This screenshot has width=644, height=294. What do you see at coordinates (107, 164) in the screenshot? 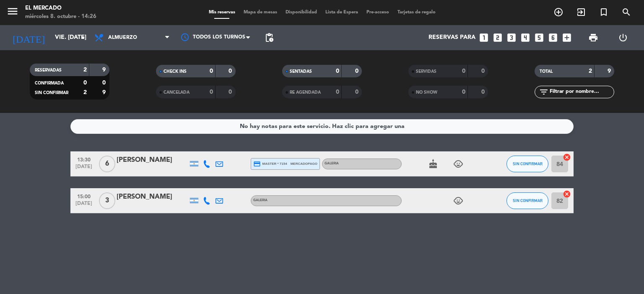
I see `span: 6` at bounding box center [107, 164].